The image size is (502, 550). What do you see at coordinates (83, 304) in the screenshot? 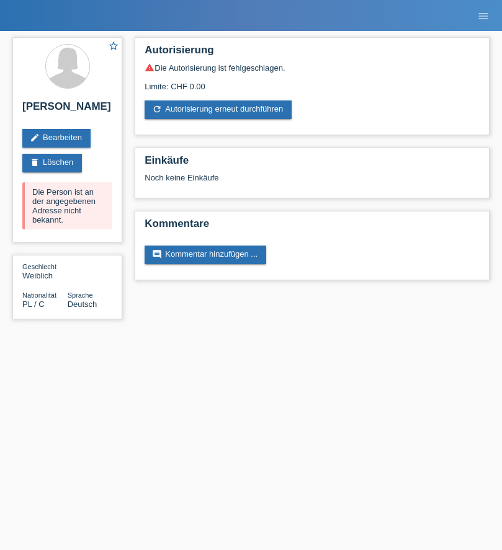
I see `span: Deutsch` at bounding box center [83, 304].